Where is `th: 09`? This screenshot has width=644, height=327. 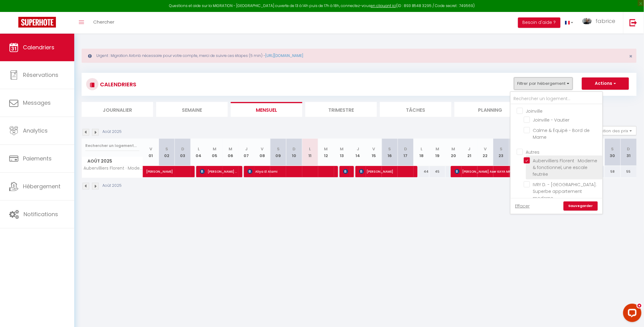
th: 09 is located at coordinates (278, 152).